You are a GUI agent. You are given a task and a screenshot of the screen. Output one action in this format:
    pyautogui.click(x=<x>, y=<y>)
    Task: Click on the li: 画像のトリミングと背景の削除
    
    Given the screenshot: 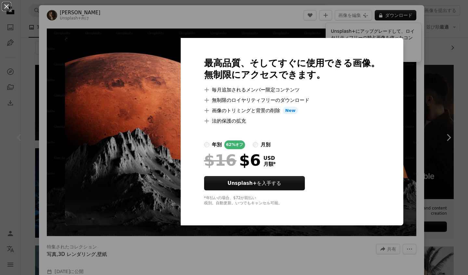 What is the action you would take?
    pyautogui.click(x=292, y=111)
    